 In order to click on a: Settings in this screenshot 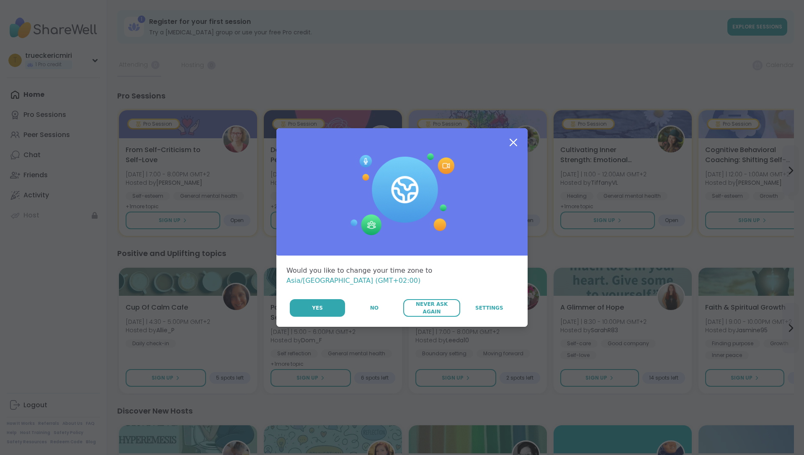, I will do `click(489, 308)`.